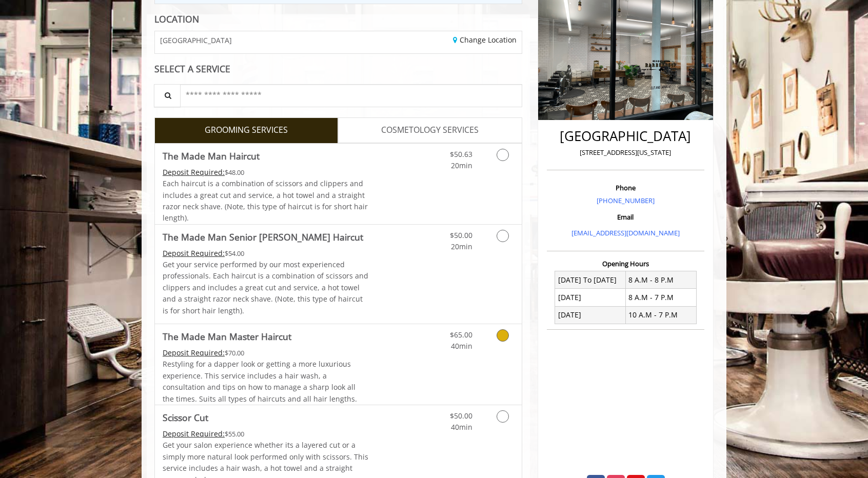 The image size is (868, 478). What do you see at coordinates (338, 69) in the screenshot?
I see `div: SELECT A SERVICE` at bounding box center [338, 69].